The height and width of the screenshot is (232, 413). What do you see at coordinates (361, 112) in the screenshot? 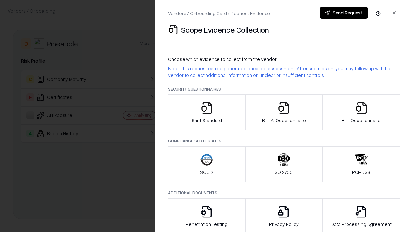
I see `button: B+L Questionnaire` at bounding box center [361, 112].